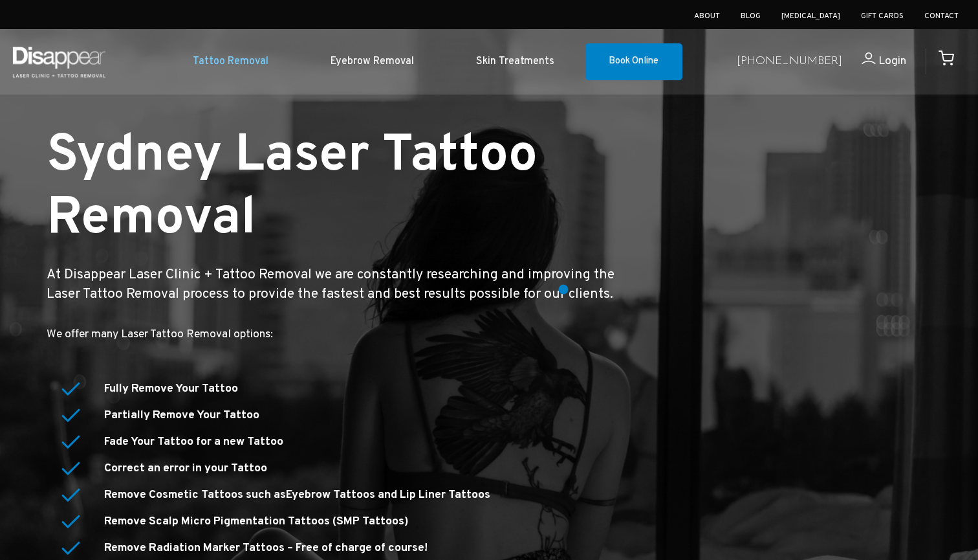  Describe the element at coordinates (331, 284) in the screenshot. I see `big: At Disappear Laser Clinic + Tattoo Removal we are constantly researching and improving the Laser ...` at that location.